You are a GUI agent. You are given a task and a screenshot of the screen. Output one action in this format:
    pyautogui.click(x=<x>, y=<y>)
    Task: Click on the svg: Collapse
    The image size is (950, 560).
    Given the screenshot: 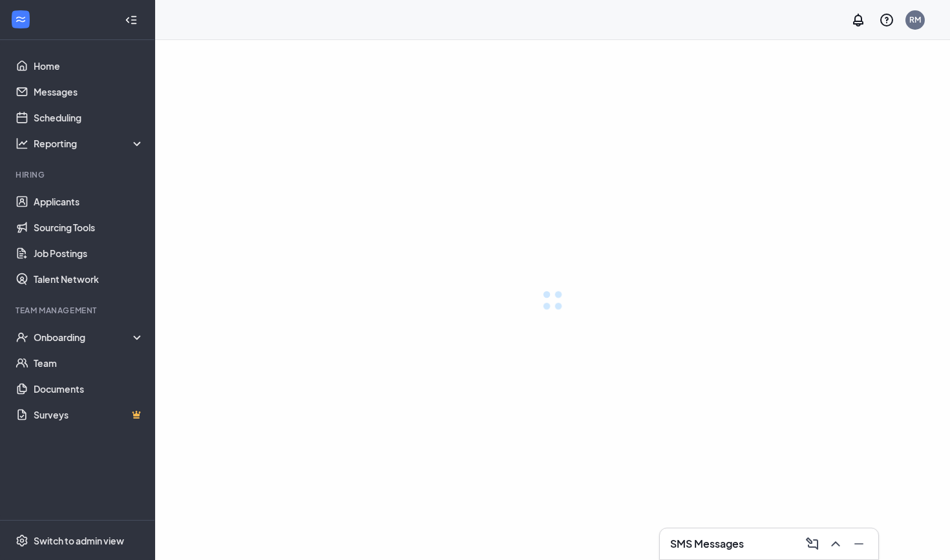 What is the action you would take?
    pyautogui.click(x=131, y=20)
    